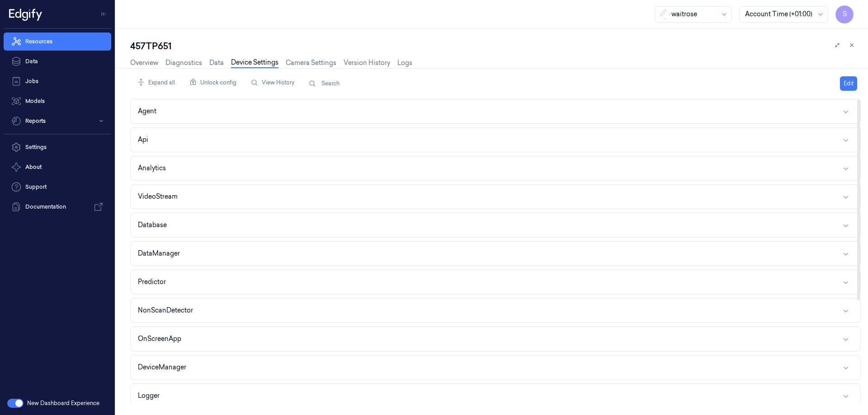 The width and height of the screenshot is (868, 415). I want to click on div: NonScanDetector, so click(166, 311).